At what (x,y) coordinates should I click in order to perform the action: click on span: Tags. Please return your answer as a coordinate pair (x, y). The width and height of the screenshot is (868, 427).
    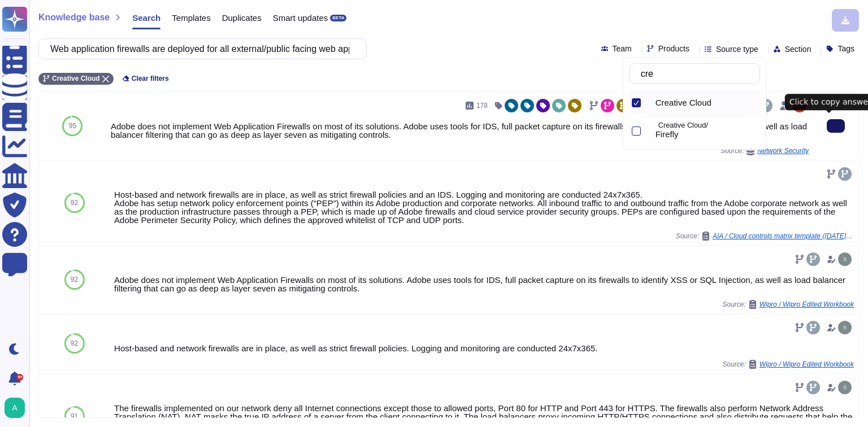
    Looking at the image, I should click on (847, 48).